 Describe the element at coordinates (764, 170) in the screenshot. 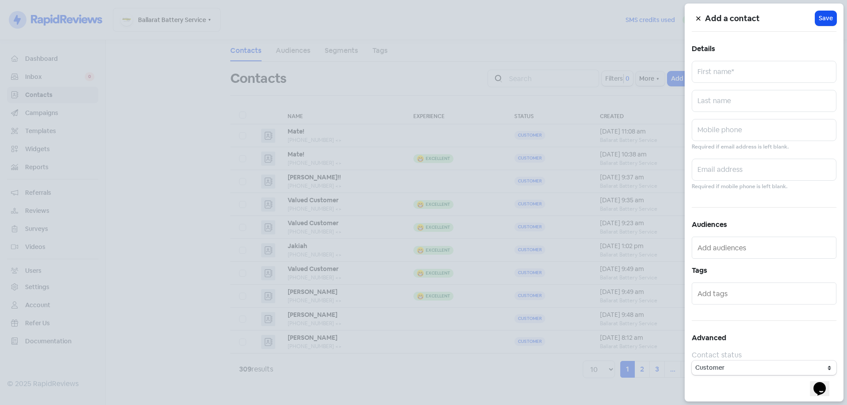

I see `input: Email address` at that location.